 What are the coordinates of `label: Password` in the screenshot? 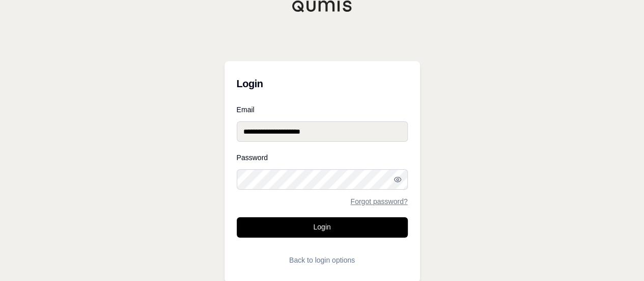 It's located at (323, 157).